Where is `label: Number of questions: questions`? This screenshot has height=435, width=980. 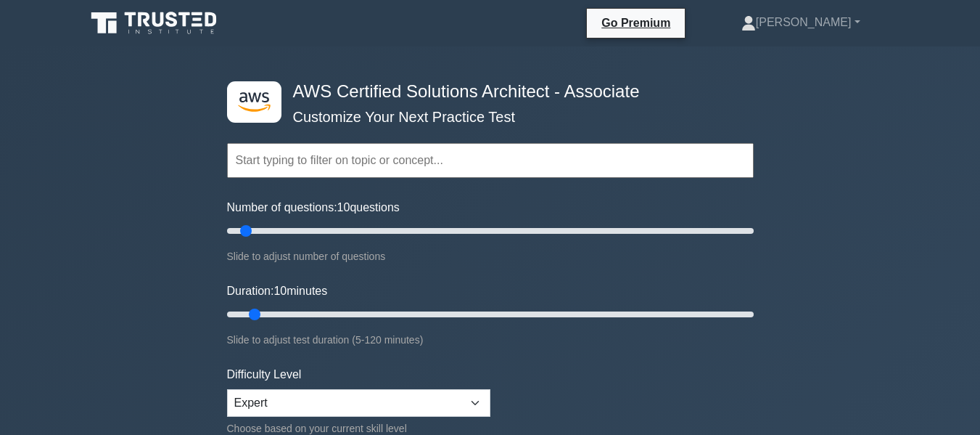
label: Number of questions: questions is located at coordinates (313, 208).